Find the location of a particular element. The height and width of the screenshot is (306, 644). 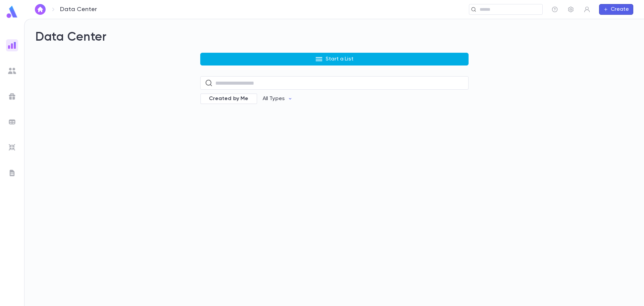

h2: Data Center is located at coordinates (334, 37).